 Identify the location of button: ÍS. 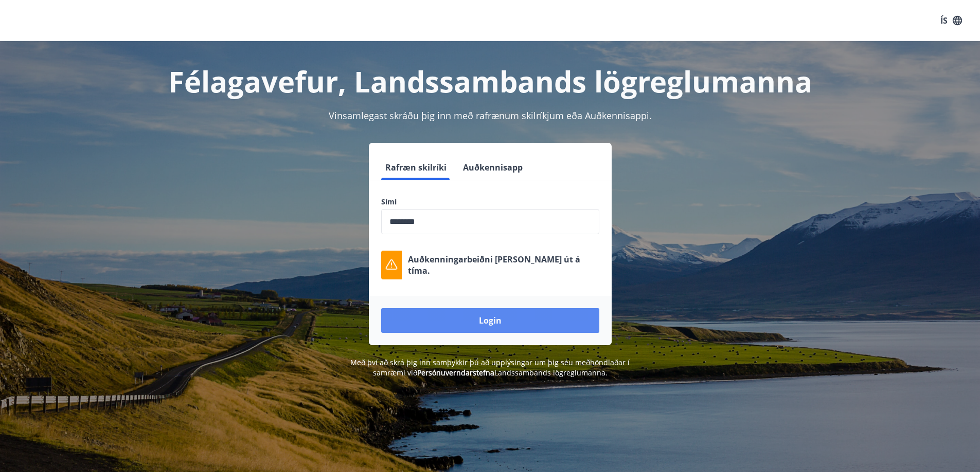
(951, 20).